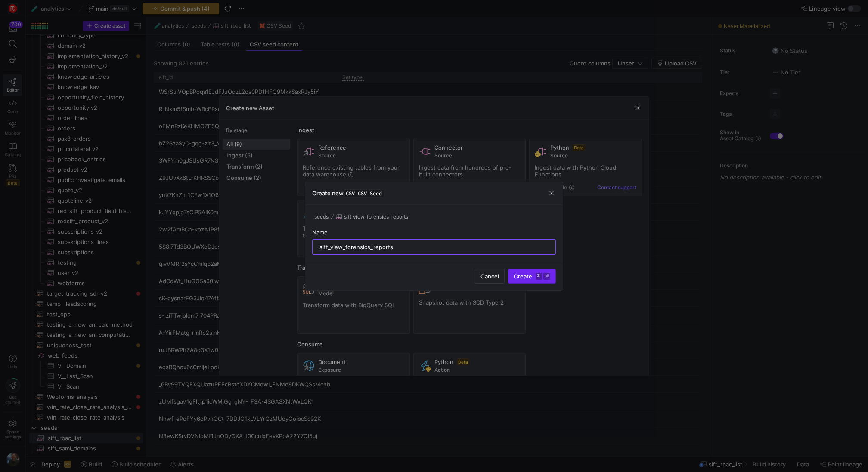 Image resolution: width=868 pixels, height=472 pixels. I want to click on span: Create, so click(532, 276).